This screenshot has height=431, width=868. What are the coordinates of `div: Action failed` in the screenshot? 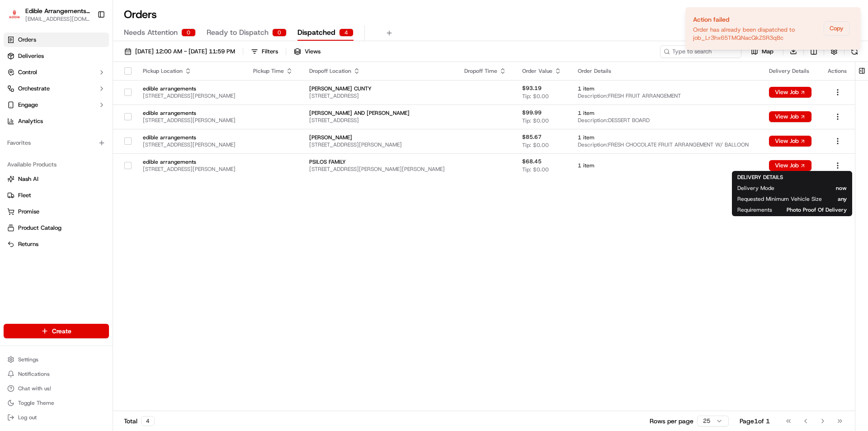 It's located at (756, 20).